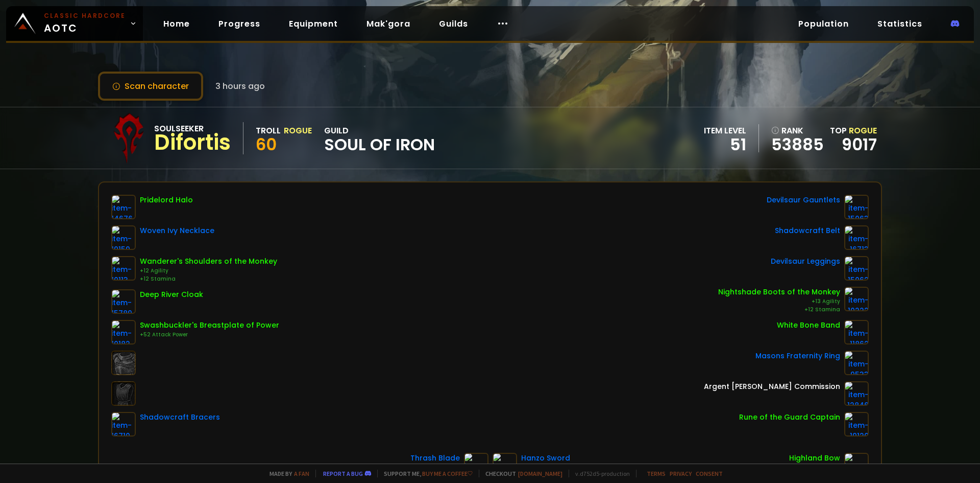 Image resolution: width=980 pixels, height=483 pixels. I want to click on div: Thrash Blade, so click(435, 458).